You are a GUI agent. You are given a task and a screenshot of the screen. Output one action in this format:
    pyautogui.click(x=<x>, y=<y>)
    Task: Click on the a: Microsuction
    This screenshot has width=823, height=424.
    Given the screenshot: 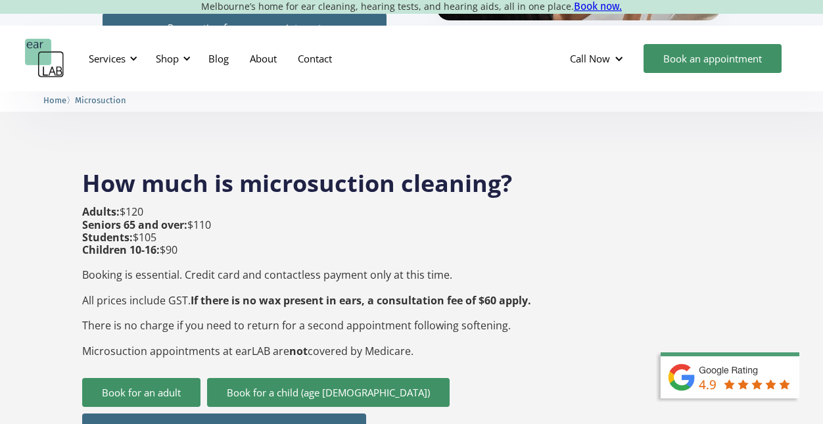 What is the action you would take?
    pyautogui.click(x=101, y=99)
    